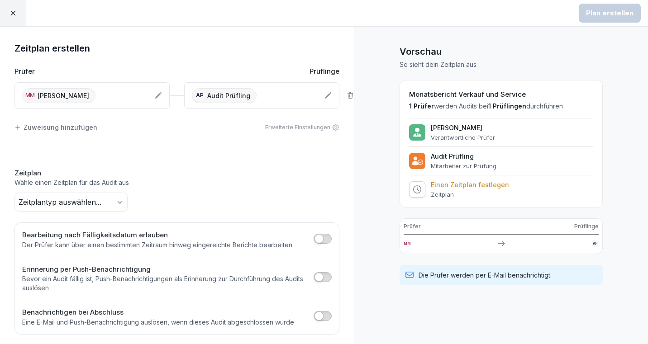 The image size is (648, 344). What do you see at coordinates (177, 48) in the screenshot?
I see `h1: Zeitplan erstellen` at bounding box center [177, 48].